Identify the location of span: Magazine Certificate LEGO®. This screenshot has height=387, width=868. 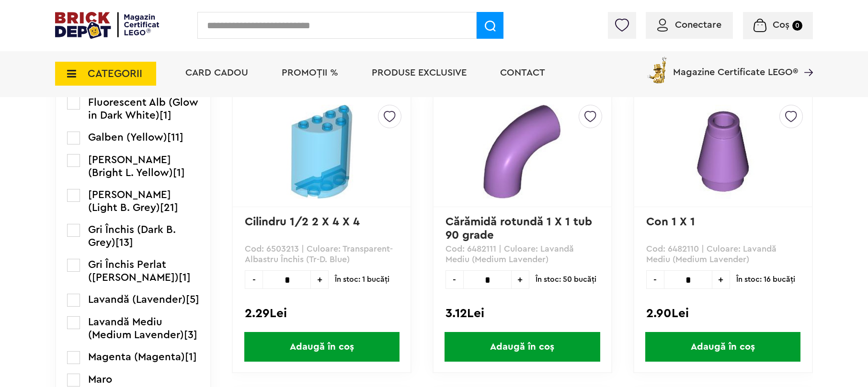
(736, 66).